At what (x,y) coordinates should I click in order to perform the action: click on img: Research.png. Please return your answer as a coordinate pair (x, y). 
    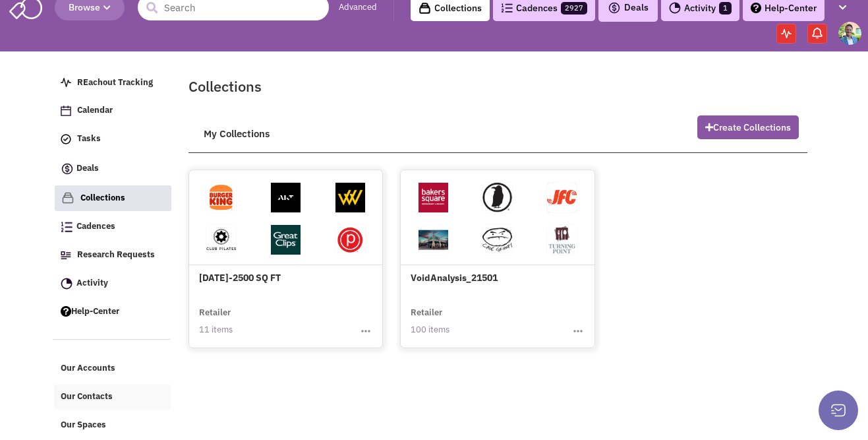
    Looking at the image, I should click on (66, 255).